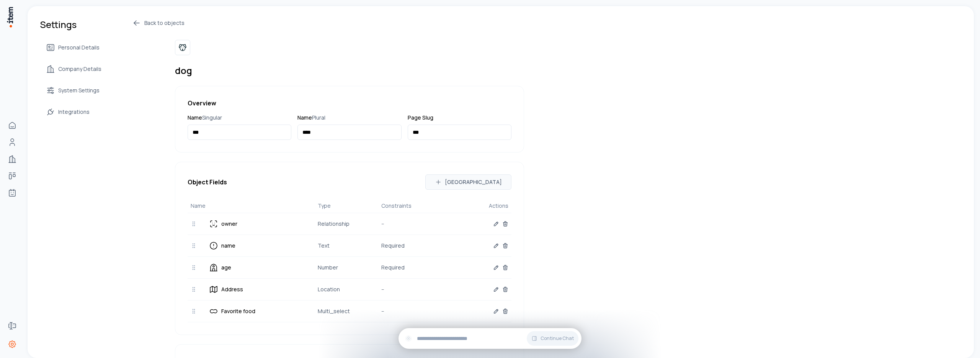  What do you see at coordinates (12, 193) in the screenshot?
I see `a: Agents` at bounding box center [12, 193].